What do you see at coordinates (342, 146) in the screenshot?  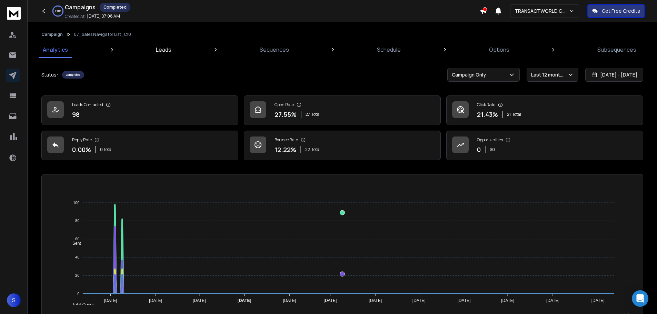 I see `a: Bounce Rate12.22%22Total` at bounding box center [342, 146].